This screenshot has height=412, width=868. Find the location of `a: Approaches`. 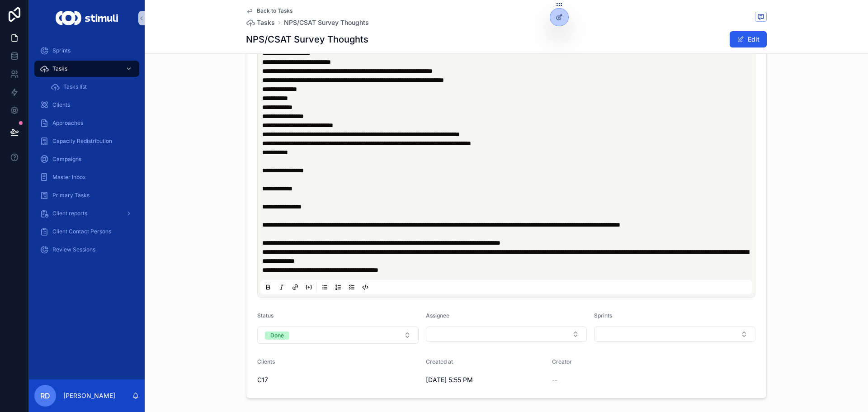

a: Approaches is located at coordinates (87, 123).